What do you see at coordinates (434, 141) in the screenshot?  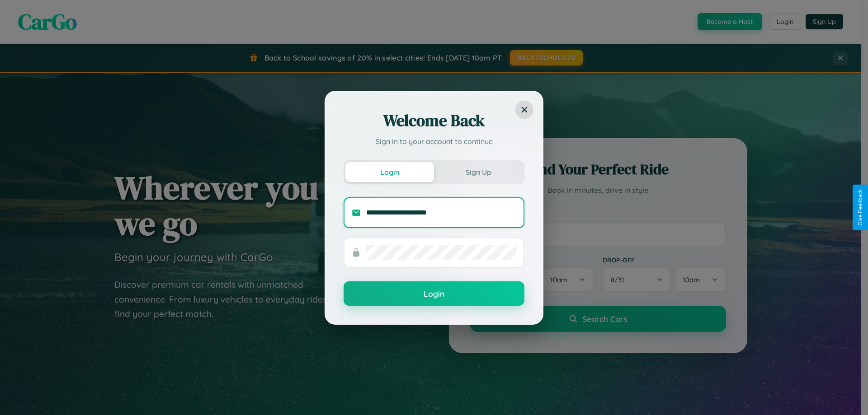 I see `p: Sign in to your account to continue` at bounding box center [434, 141].